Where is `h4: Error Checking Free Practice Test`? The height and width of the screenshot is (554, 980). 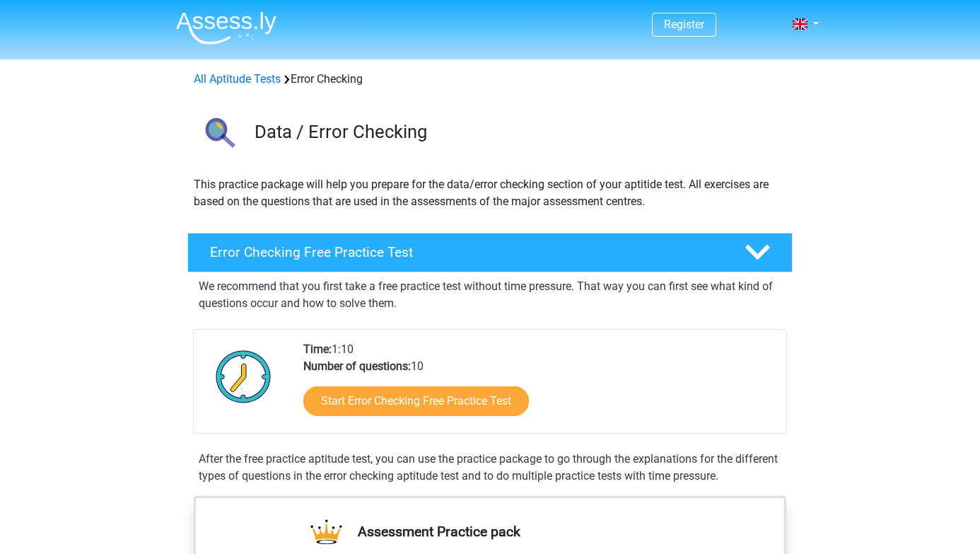
h4: Error Checking Free Practice Test is located at coordinates (466, 252).